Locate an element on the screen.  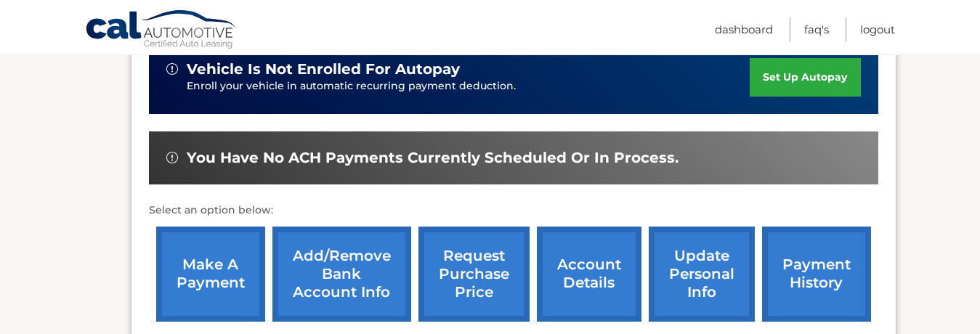
p: Select an option below: is located at coordinates (514, 211).